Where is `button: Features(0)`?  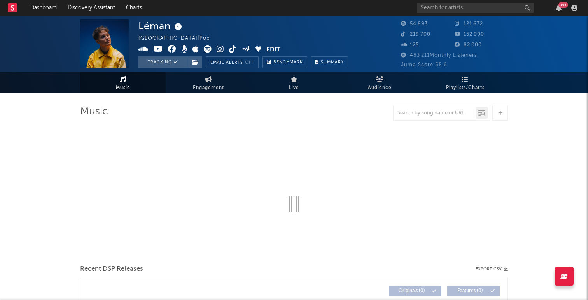 button: Features(0) is located at coordinates (473, 291).